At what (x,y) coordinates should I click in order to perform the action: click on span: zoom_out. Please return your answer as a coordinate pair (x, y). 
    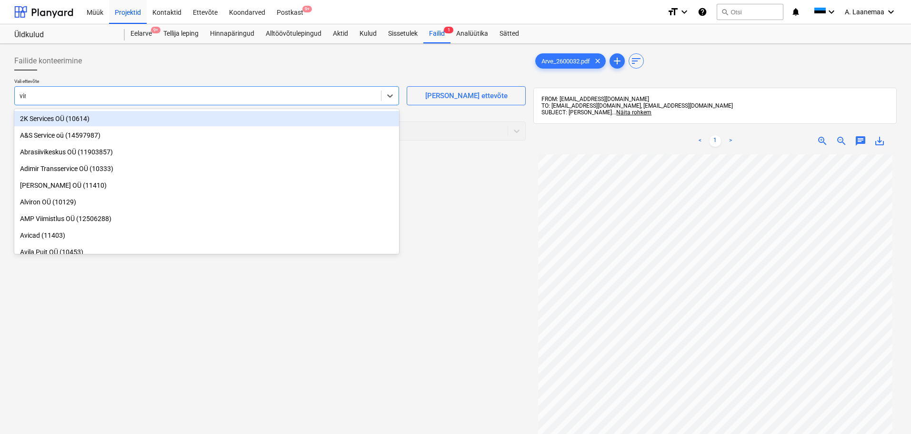
    Looking at the image, I should click on (842, 141).